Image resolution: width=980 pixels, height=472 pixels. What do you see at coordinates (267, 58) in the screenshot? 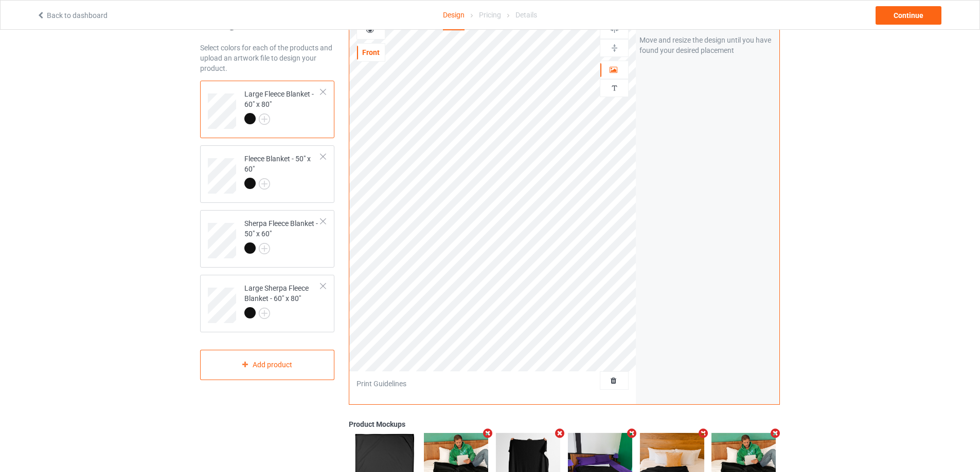
I see `div: Select colors for each of the products and upload an artwork file to design your product.` at bounding box center [267, 58].